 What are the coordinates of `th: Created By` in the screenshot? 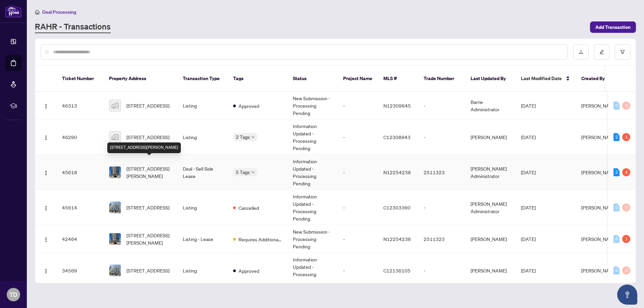 It's located at (596, 79).